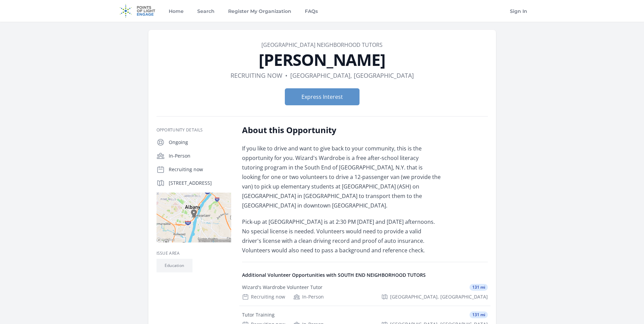  I want to click on p: In-Person, so click(200, 156).